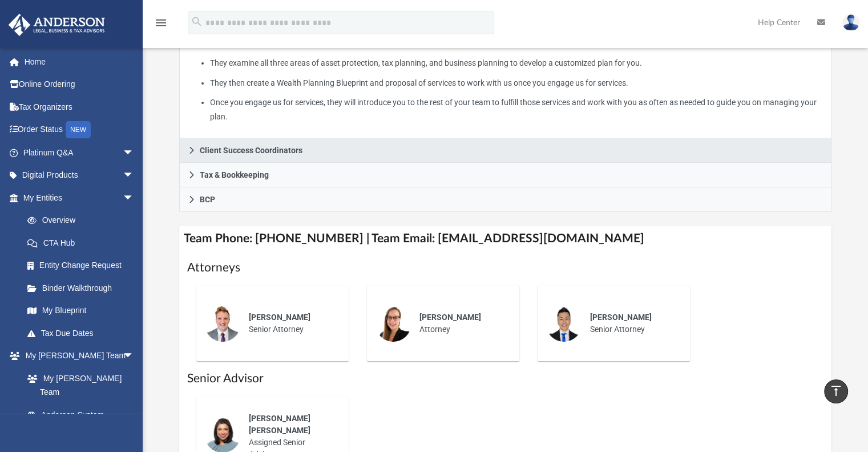  I want to click on li: Once you engage us for services, they will introduce you to the rest of your team to fulfill thos..., so click(516, 109).